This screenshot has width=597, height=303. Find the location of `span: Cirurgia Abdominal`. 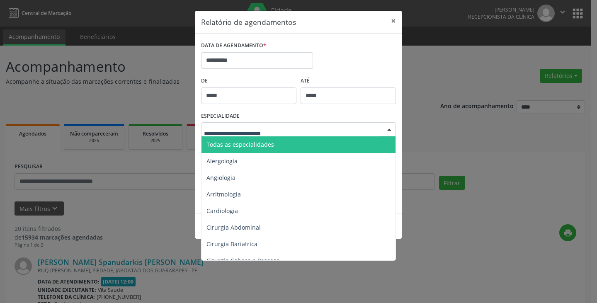

span: Cirurgia Abdominal is located at coordinates (233, 227).